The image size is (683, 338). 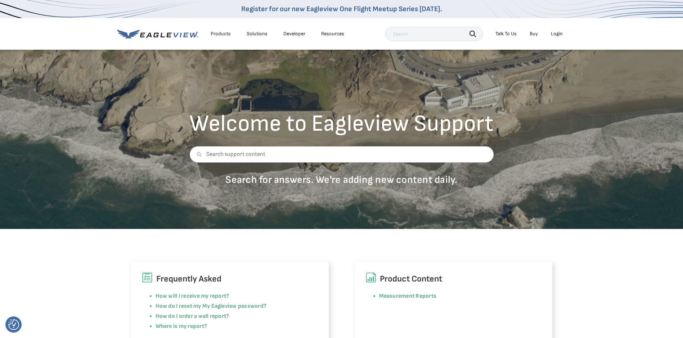 I want to click on h6: Product Content, so click(x=453, y=279).